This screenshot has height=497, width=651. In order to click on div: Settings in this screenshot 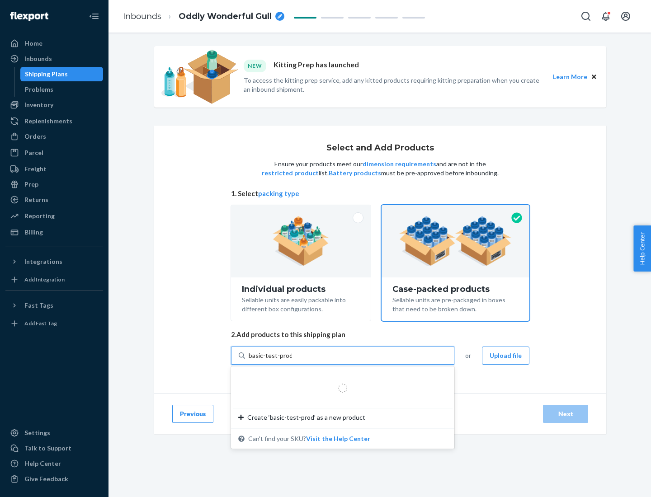, I will do `click(37, 433)`.